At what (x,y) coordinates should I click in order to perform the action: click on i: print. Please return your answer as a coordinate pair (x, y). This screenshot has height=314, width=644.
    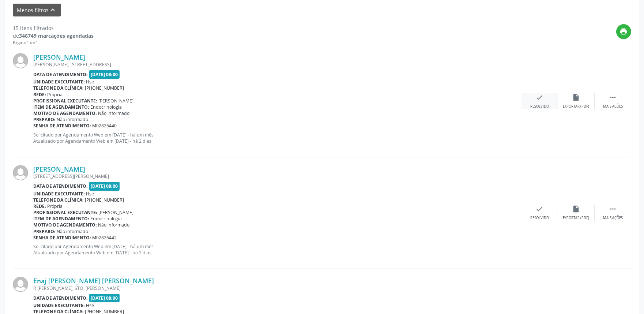
    Looking at the image, I should click on (624, 31).